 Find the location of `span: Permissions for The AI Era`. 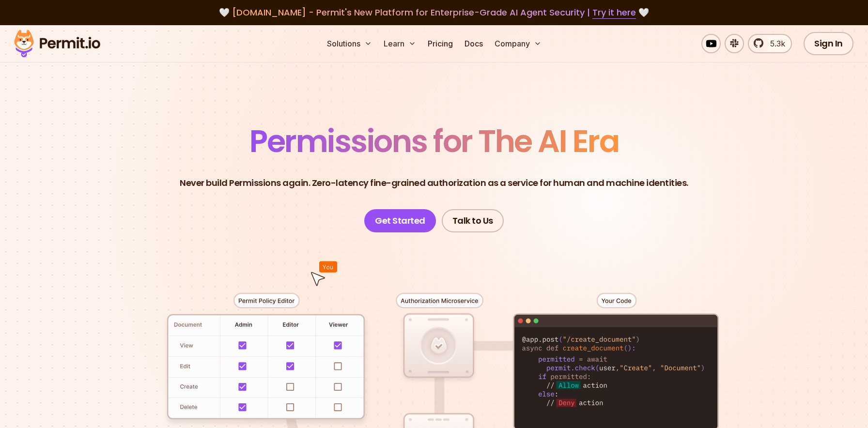

span: Permissions for The AI Era is located at coordinates (434, 141).